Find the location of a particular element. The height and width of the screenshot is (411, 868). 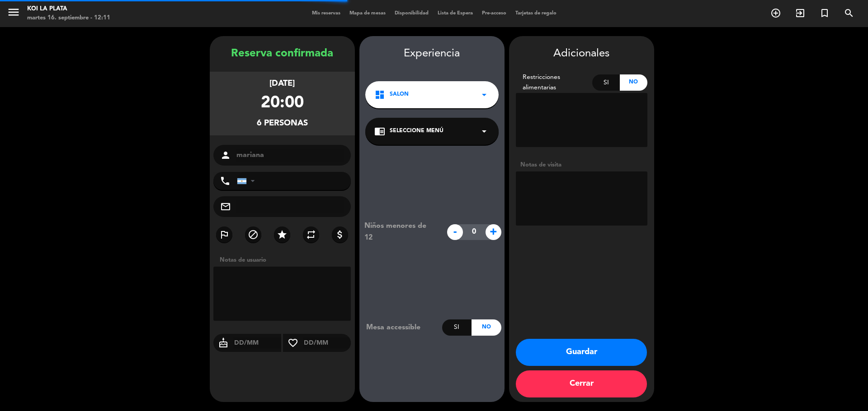

span: Seleccione Menú is located at coordinates (417, 131).